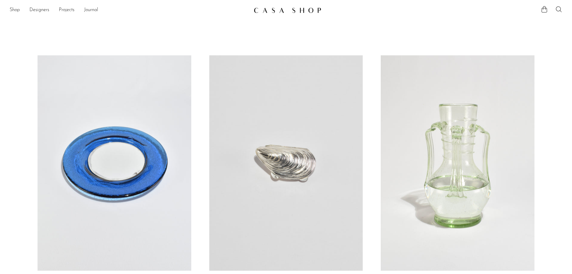 This screenshot has height=274, width=572. What do you see at coordinates (67, 10) in the screenshot?
I see `a: Projects` at bounding box center [67, 10].